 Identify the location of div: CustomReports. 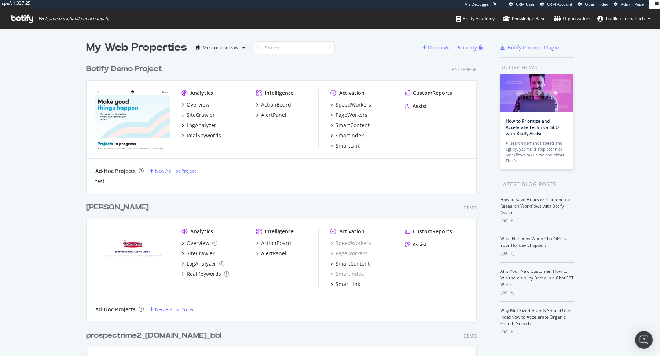
(432, 93).